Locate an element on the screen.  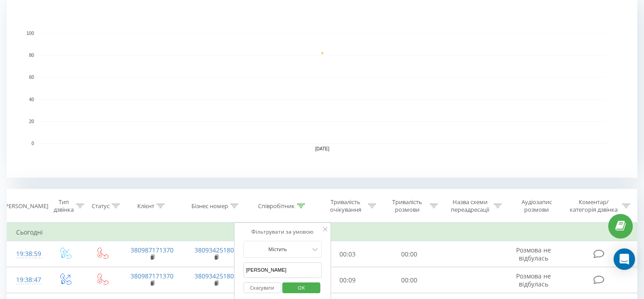
input: Введіть значення is located at coordinates (283, 270).